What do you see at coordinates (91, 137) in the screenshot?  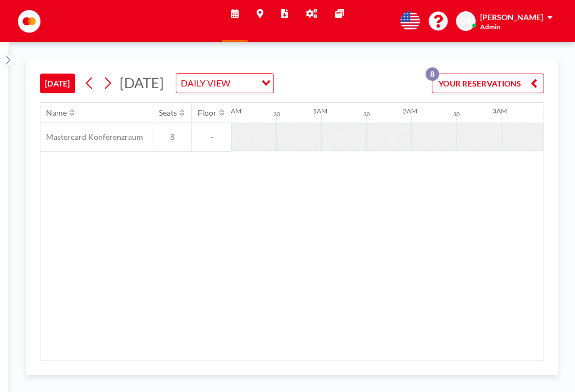 I see `span: Mastercard Konferenzraum` at bounding box center [91, 137].